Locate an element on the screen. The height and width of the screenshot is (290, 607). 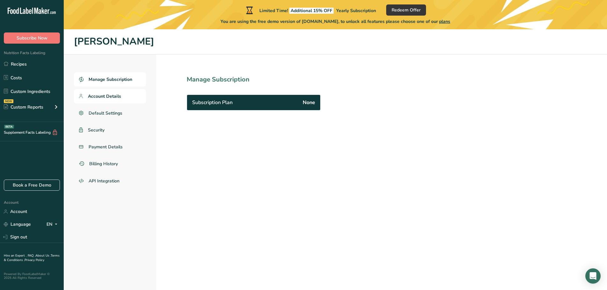
span: Account Details is located at coordinates (104, 96).